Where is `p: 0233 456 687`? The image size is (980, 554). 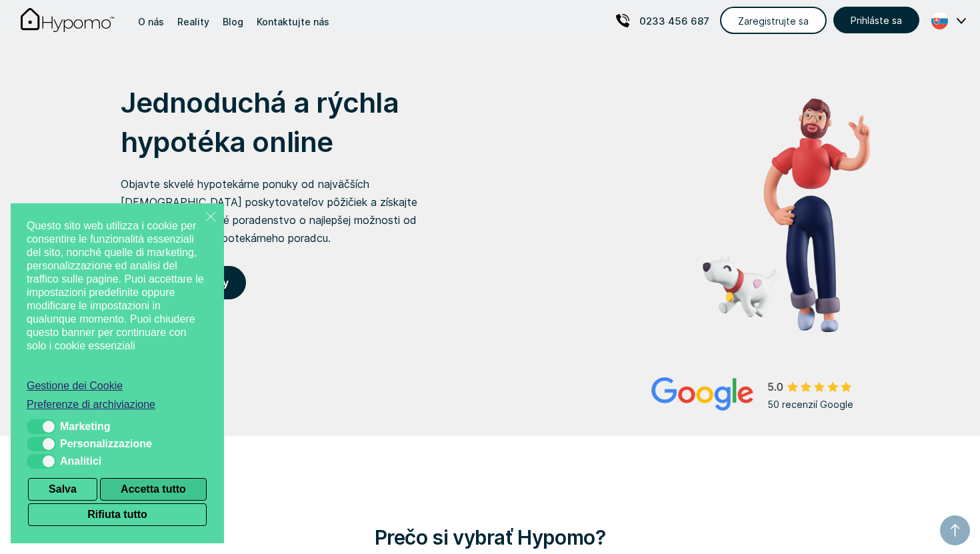
p: 0233 456 687 is located at coordinates (674, 21).